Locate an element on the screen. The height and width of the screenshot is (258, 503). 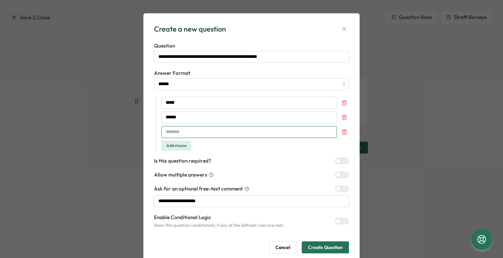
button: Remove choice 3 is located at coordinates (344, 132).